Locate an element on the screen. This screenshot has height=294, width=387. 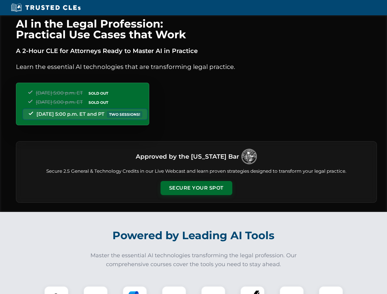
p: Learn the essential AI technologies that are transforming legal practice. is located at coordinates (196, 67).